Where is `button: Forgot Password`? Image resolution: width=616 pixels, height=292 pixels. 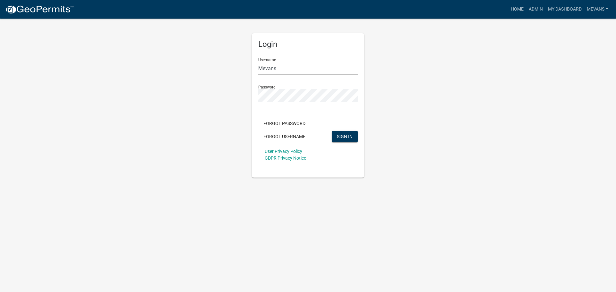
button: Forgot Password is located at coordinates (284, 123).